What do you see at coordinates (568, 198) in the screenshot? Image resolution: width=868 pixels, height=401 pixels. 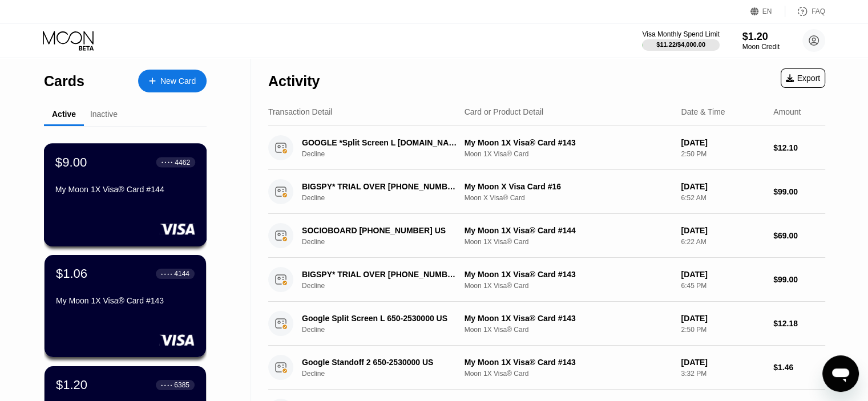 I see `div: Moon X Visa® Card` at bounding box center [568, 198].